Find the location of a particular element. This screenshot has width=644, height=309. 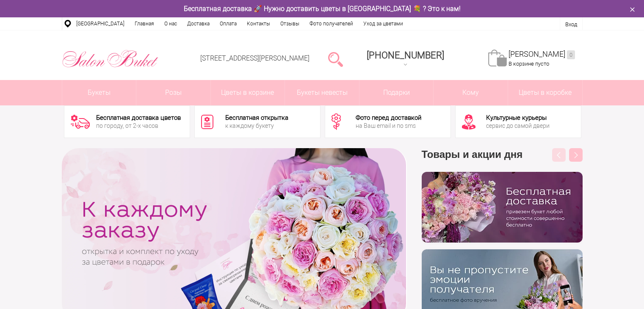

a: Цветы в коробке is located at coordinates (545, 93).